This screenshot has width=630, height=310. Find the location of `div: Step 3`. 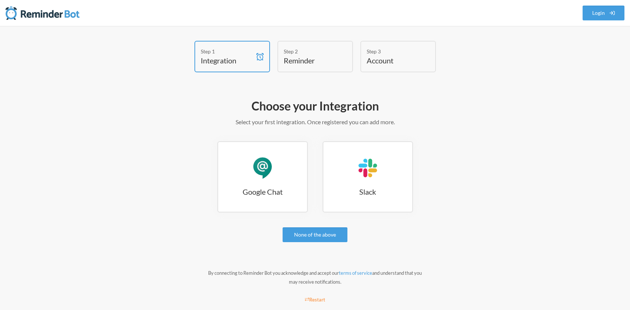

div: Step 3 is located at coordinates (393, 51).